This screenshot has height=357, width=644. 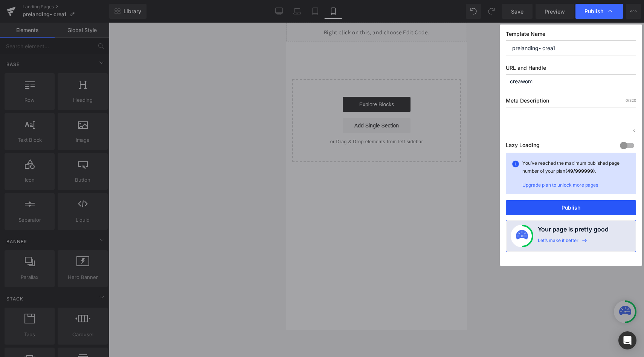 I want to click on label: Template Name, so click(x=570, y=35).